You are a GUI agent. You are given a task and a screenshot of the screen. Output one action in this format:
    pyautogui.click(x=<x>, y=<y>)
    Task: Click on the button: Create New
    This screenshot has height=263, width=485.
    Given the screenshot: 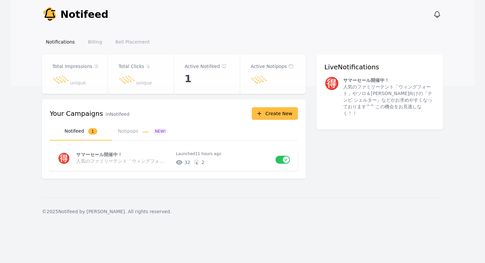 What is the action you would take?
    pyautogui.click(x=275, y=114)
    